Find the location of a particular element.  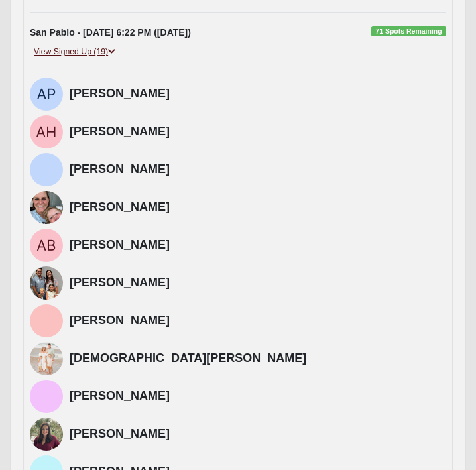

img: Kristen Wood is located at coordinates (47, 359).